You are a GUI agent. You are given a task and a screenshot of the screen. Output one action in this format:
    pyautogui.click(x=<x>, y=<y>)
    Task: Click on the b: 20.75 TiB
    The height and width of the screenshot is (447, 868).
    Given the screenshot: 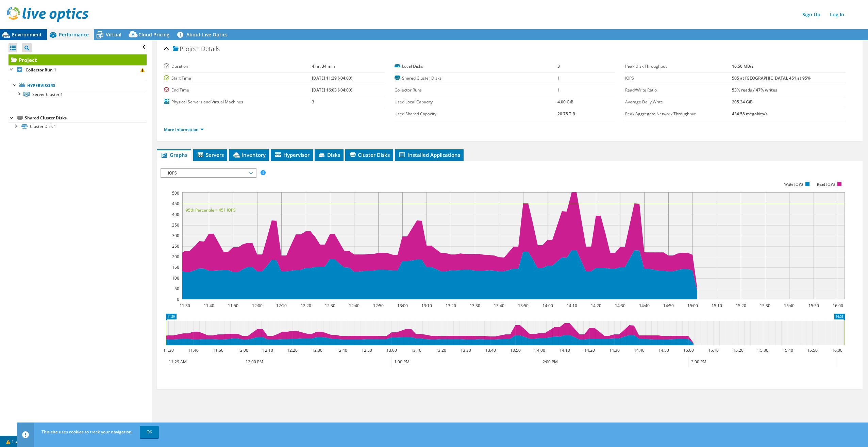 What is the action you would take?
    pyautogui.click(x=566, y=113)
    